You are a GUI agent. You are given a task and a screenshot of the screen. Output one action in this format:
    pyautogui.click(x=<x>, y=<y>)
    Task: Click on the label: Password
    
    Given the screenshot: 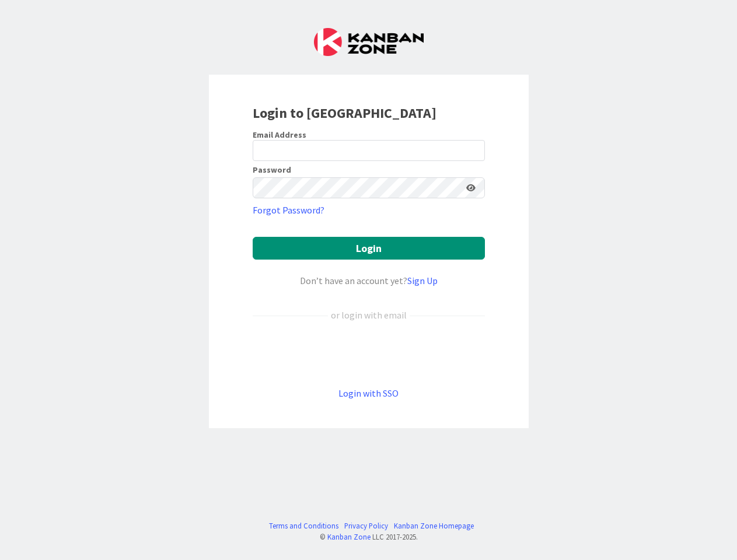 What is the action you would take?
    pyautogui.click(x=272, y=170)
    